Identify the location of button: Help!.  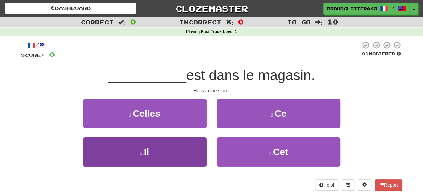
(327, 185).